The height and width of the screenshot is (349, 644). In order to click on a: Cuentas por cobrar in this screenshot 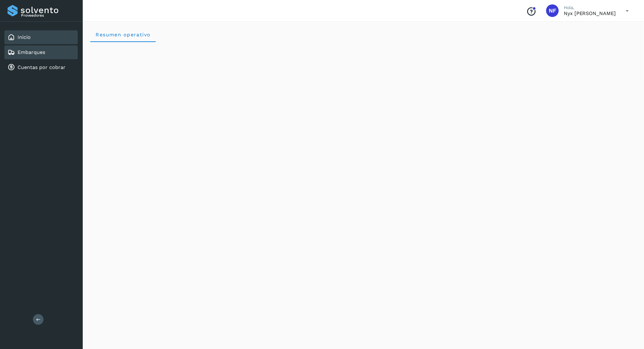, I will do `click(41, 67)`.